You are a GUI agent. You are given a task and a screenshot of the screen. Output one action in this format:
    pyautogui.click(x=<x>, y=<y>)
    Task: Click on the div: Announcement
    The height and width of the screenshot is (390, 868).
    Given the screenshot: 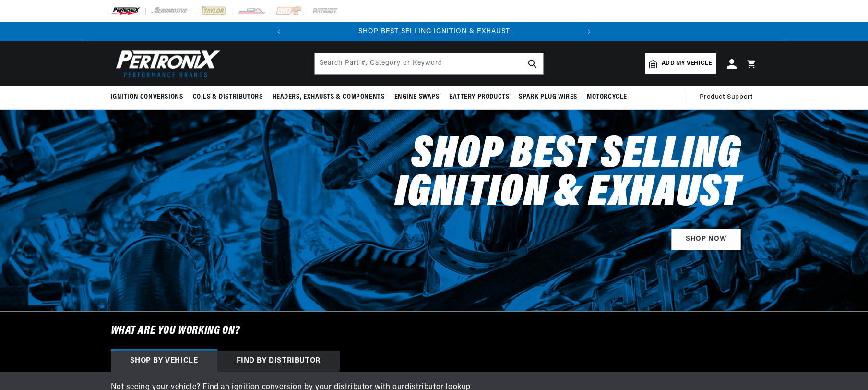 What is the action you would take?
    pyautogui.click(x=433, y=32)
    